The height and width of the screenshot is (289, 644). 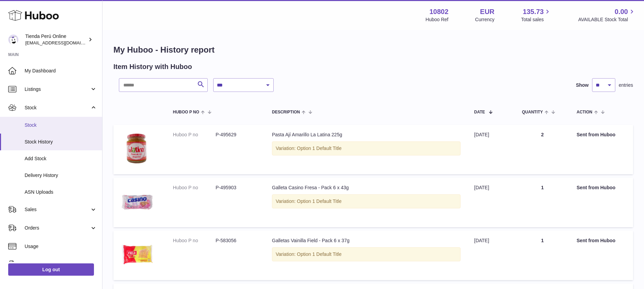 What do you see at coordinates (61, 192) in the screenshot?
I see `span: ASN Uploads` at bounding box center [61, 192].